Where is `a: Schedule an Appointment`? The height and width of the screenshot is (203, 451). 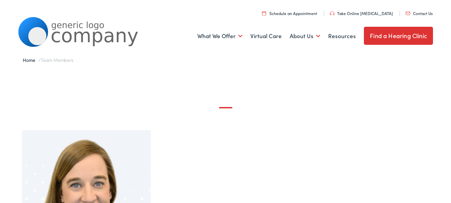 a: Schedule an Appointment is located at coordinates (289, 13).